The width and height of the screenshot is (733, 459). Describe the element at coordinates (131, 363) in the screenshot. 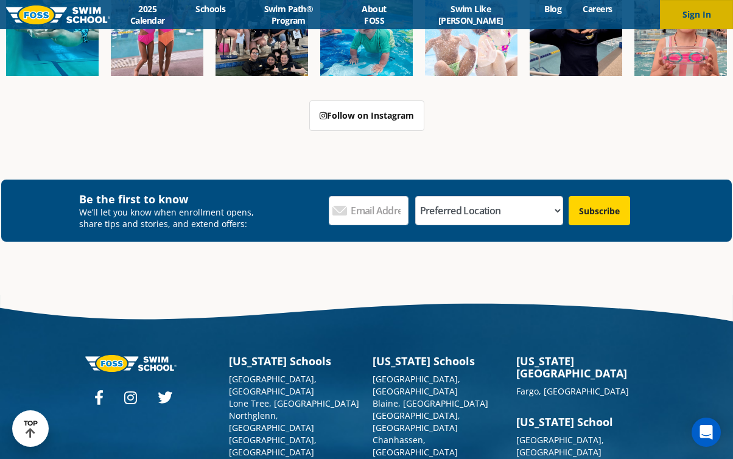

I see `img: Foss-logo-horizontal-white.svg` at that location.